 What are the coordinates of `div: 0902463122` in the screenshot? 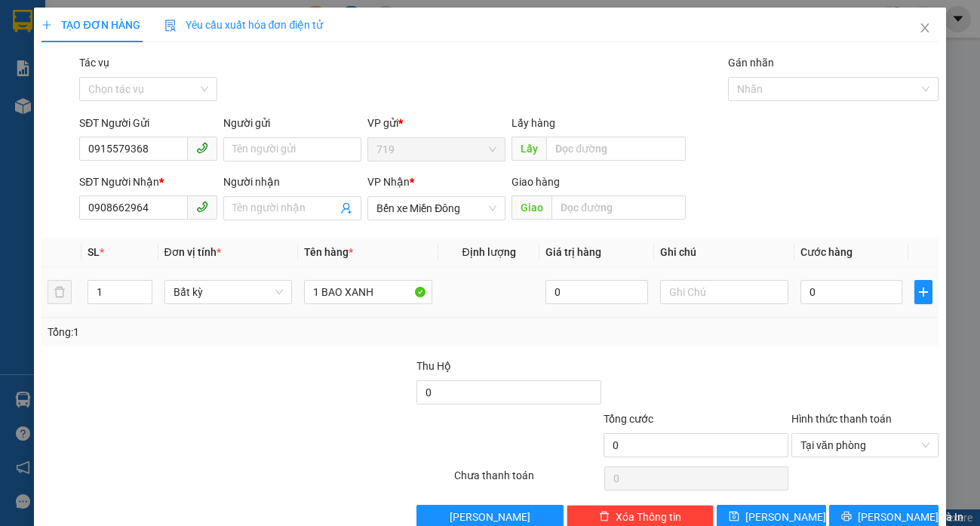 It's located at (205, 59).